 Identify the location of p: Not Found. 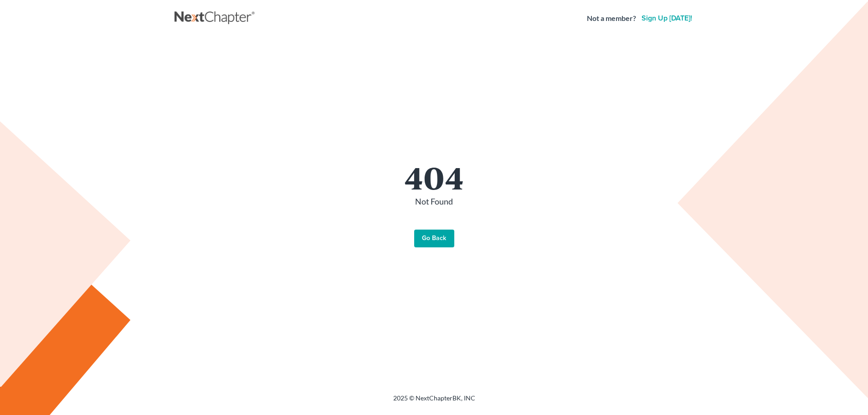
(434, 202).